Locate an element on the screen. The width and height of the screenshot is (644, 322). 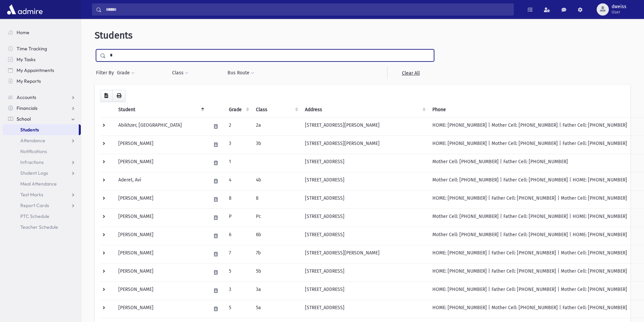
span: Financials is located at coordinates (27, 108).